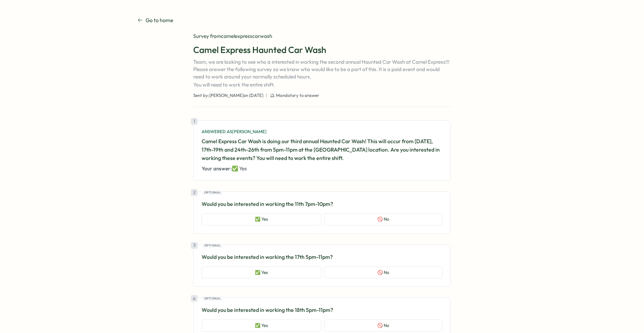 The height and width of the screenshot is (333, 644). I want to click on a: Go to home, so click(155, 20).